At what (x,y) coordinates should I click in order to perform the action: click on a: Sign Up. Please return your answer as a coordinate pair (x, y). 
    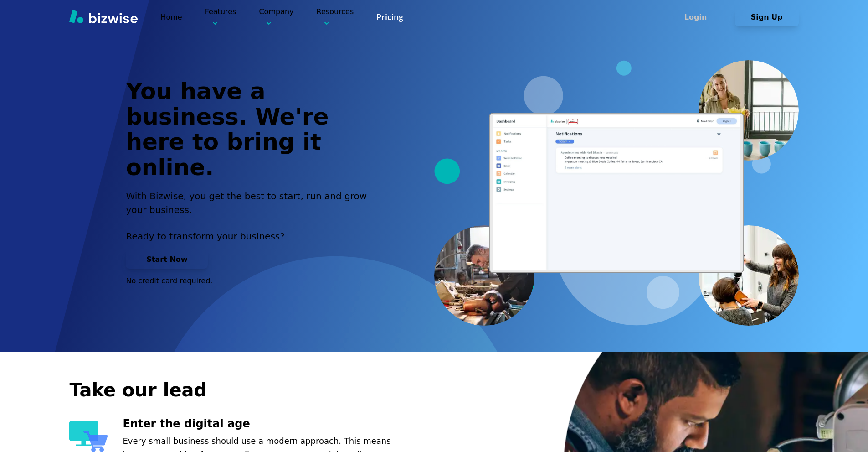
    Looking at the image, I should click on (767, 17).